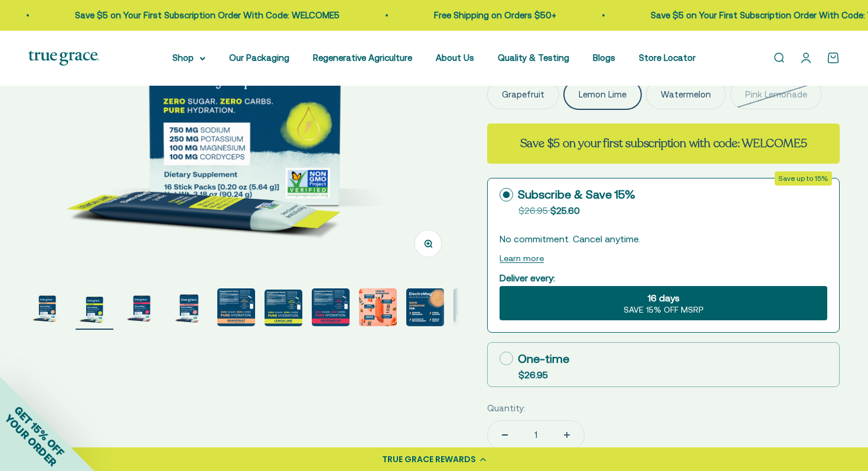 The width and height of the screenshot is (868, 471). What do you see at coordinates (236, 307) in the screenshot?
I see `img: 750 mg sodium for fluid balance and cellular communication.* 250 mg potassium supports blood pres...` at bounding box center [236, 307].